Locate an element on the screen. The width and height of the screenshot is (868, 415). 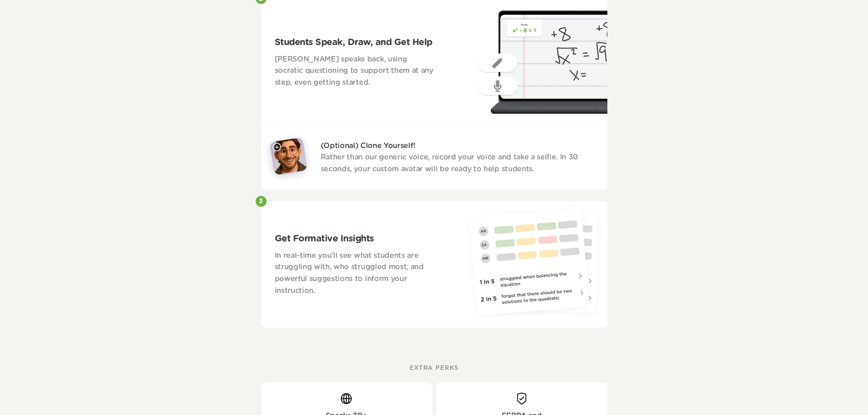
p: 3 is located at coordinates (260, 202).